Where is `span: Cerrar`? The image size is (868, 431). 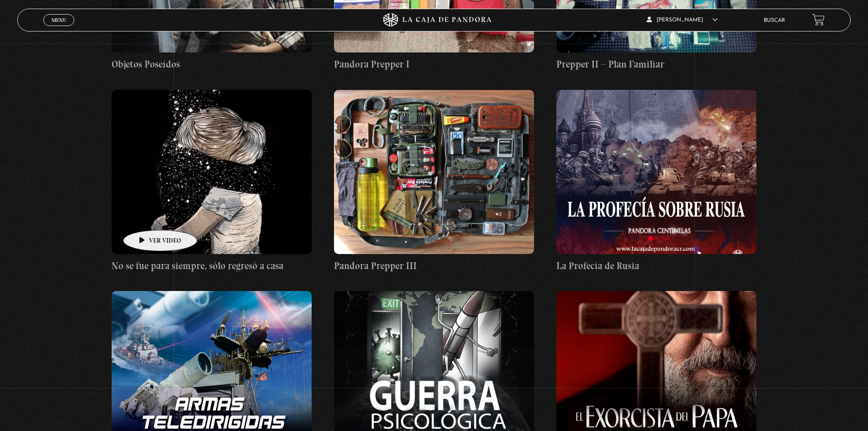
span: Cerrar is located at coordinates (59, 28).